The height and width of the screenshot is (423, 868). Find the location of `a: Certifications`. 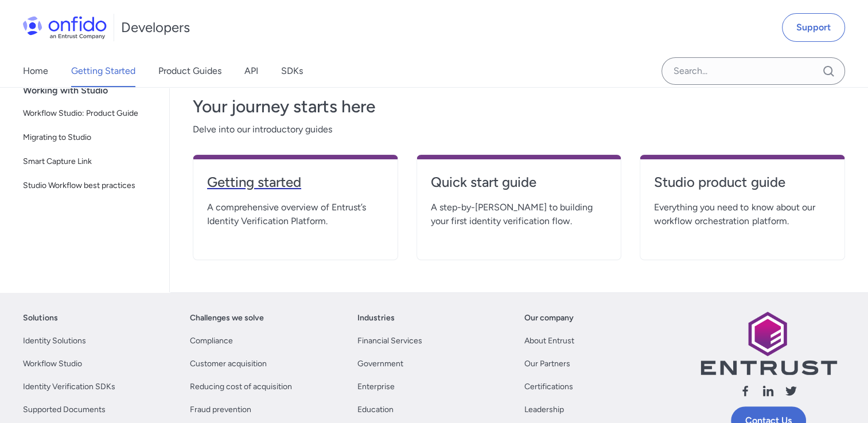

a: Certifications is located at coordinates (549, 387).